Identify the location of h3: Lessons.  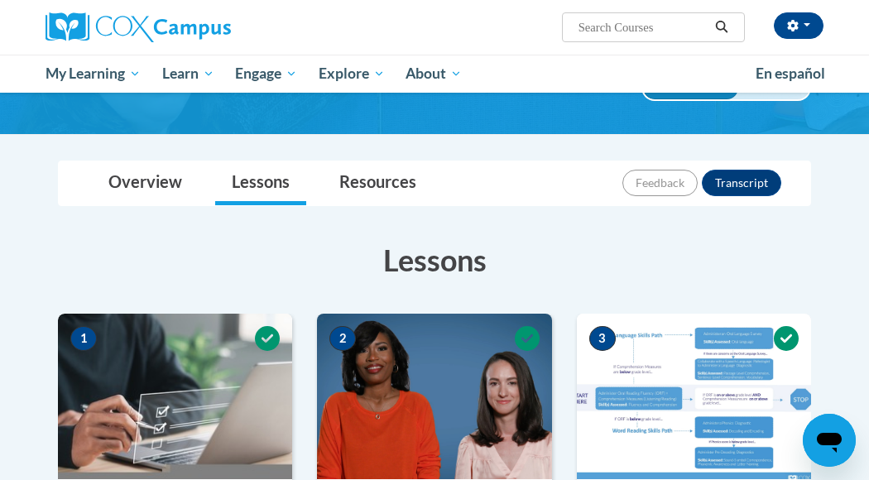
(435, 260).